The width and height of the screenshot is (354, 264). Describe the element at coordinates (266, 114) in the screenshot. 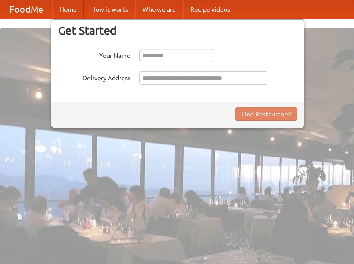

I see `button: Find Restaurants!` at that location.